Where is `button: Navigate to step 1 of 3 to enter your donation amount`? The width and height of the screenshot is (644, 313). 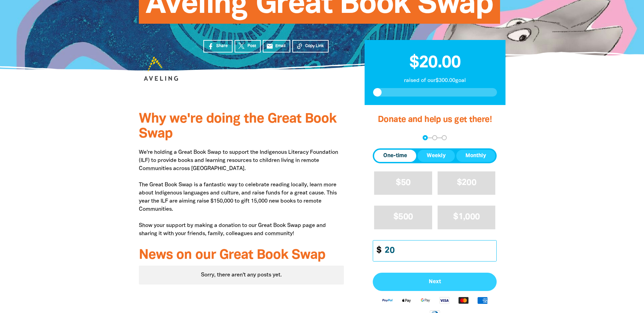
button: Navigate to step 1 of 3 to enter your donation amount is located at coordinates (425, 137).